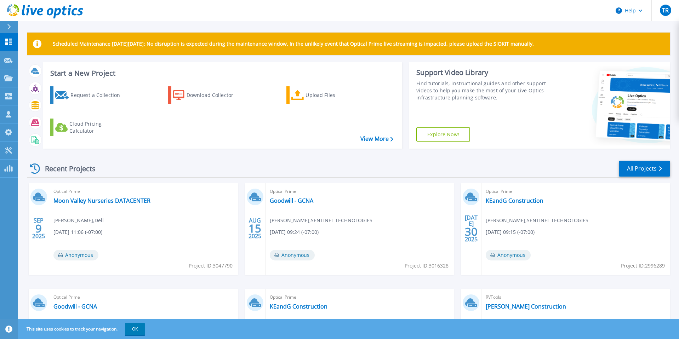  I want to click on span: Project ID: 3047790, so click(211, 266).